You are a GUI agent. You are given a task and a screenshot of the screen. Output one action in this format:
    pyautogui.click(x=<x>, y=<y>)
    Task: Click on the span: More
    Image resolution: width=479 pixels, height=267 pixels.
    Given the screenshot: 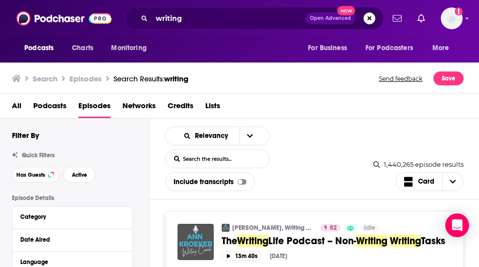 What is the action you would take?
    pyautogui.click(x=441, y=48)
    